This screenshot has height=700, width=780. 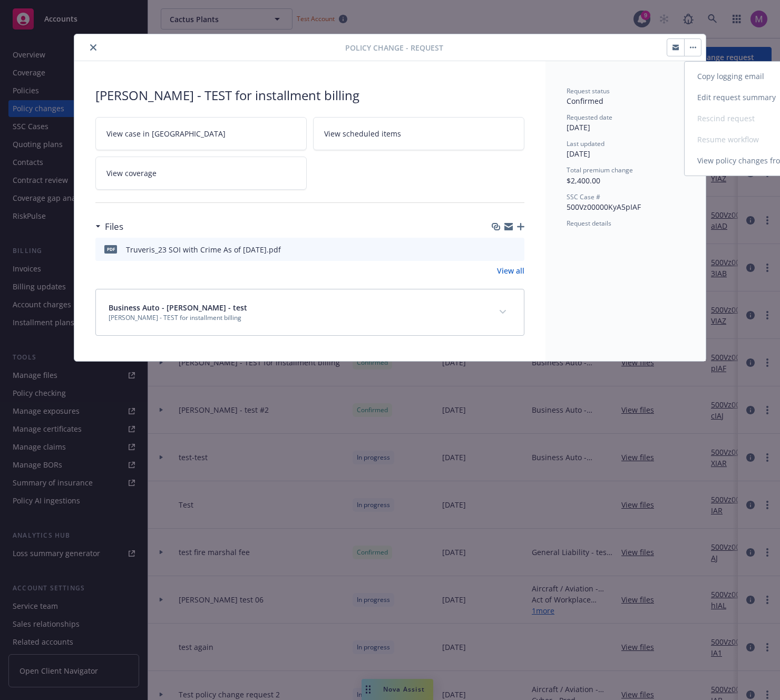 I want to click on span: Policy change - Request, so click(x=394, y=48).